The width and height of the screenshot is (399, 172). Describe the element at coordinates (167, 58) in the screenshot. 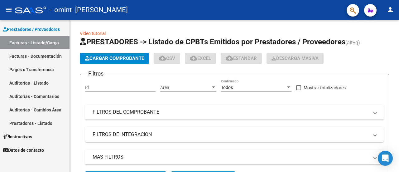

I see `span: CSV` at that location.